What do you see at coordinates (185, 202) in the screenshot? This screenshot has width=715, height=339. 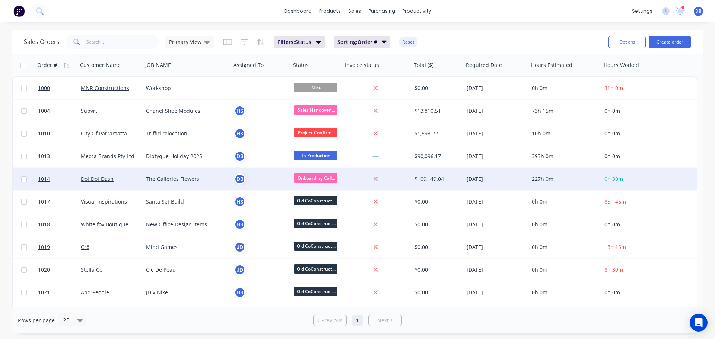 I see `div: Santa Set Build` at bounding box center [185, 202].